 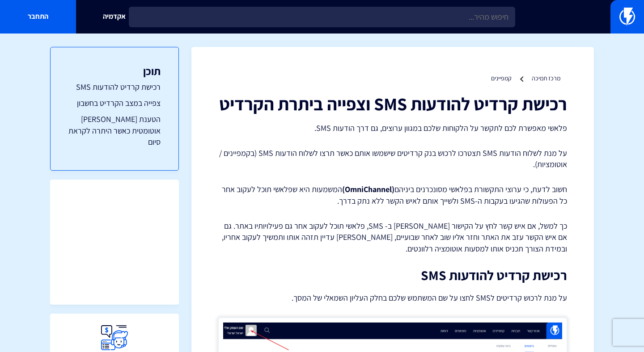 I want to click on h3: תוכן, so click(x=114, y=71).